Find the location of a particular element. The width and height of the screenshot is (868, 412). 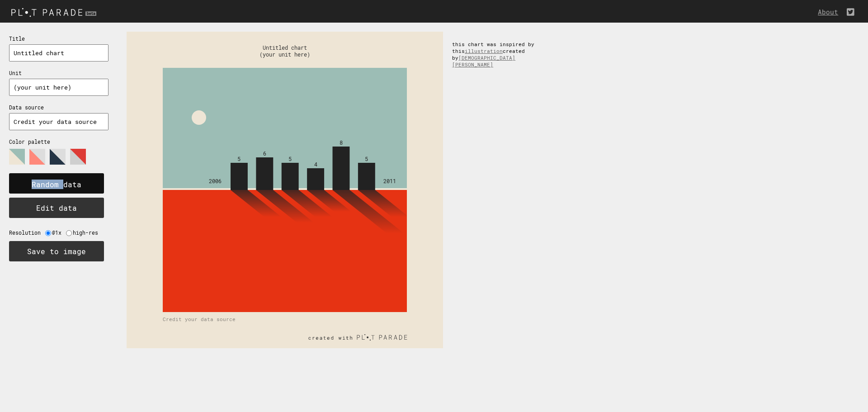

p: Color palette is located at coordinates (59, 142).